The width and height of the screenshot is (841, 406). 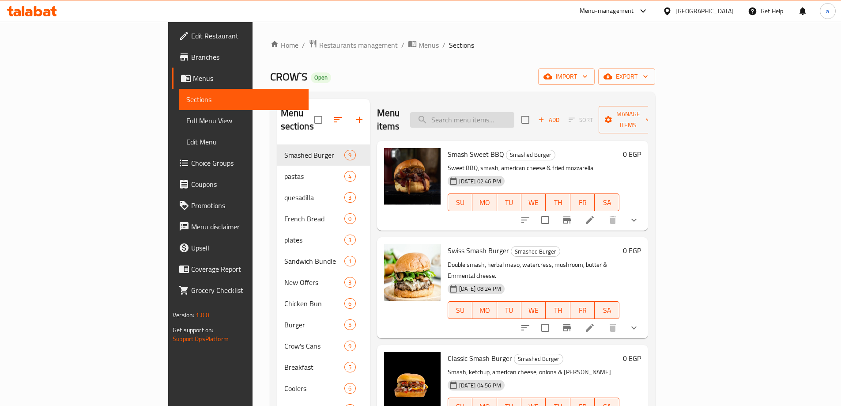 What do you see at coordinates (634, 327) in the screenshot?
I see `button: show more` at bounding box center [634, 327].